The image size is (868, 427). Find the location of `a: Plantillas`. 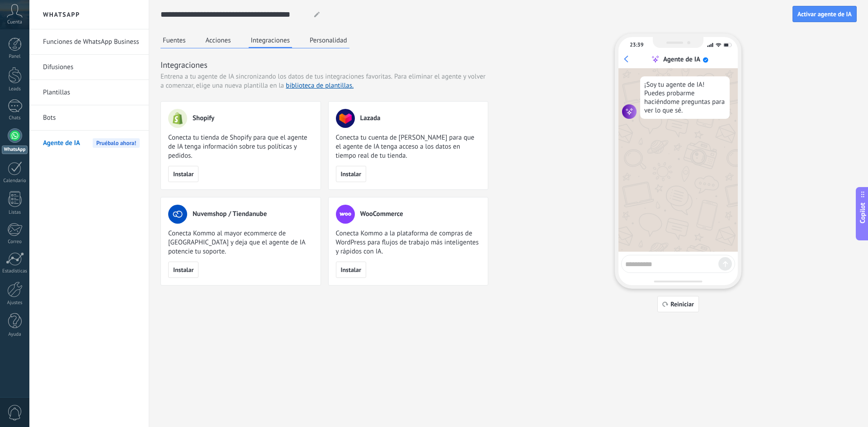

a: Plantillas is located at coordinates (91, 93).